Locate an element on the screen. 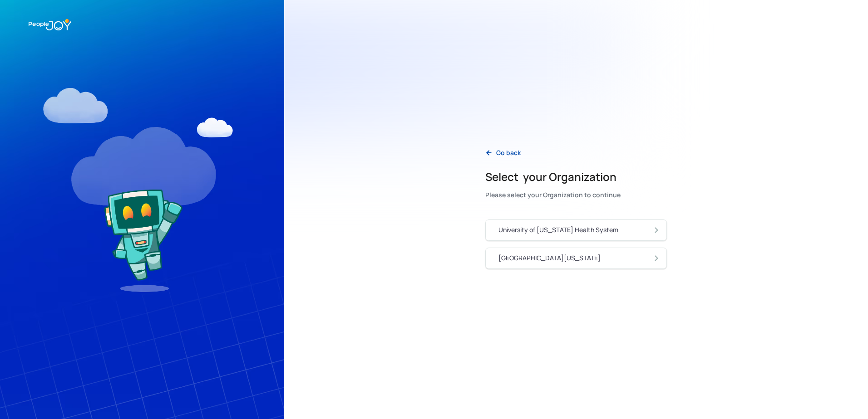  h2: Select your Organization is located at coordinates (553, 177).